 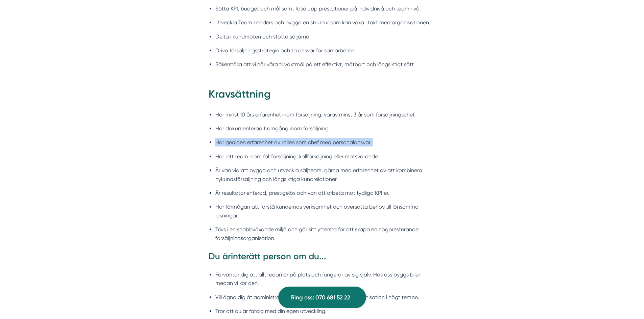 I want to click on li: Säkerställa att vi når våra tillväxtmål på ett effektivt, mätbart och långsiktigt sätt, so click(x=326, y=64).